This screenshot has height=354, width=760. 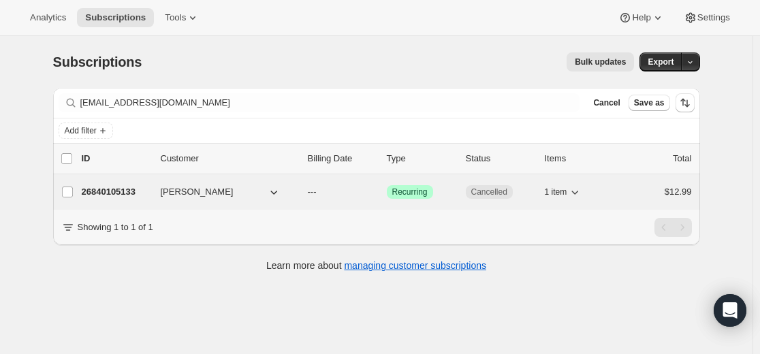 I want to click on button: Subscriptions, so click(x=115, y=18).